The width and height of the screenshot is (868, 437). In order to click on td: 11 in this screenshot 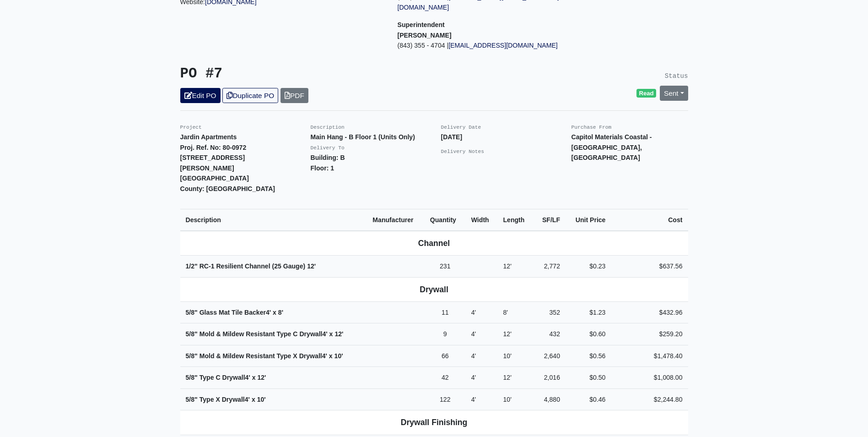, I will do `click(445, 312)`.